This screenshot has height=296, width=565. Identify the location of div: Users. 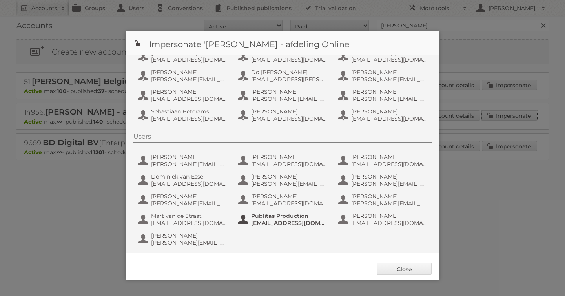
(283, 138).